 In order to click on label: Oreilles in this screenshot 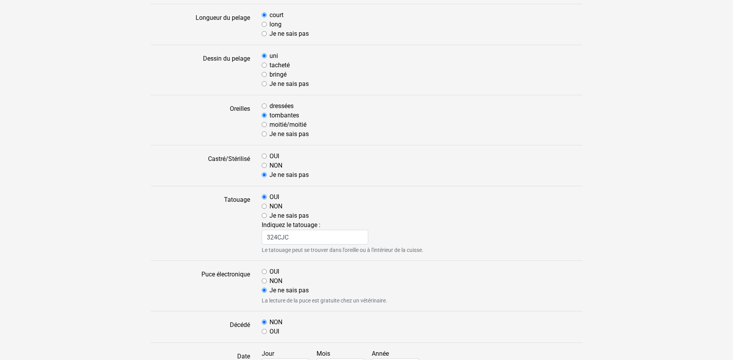, I will do `click(200, 120)`.